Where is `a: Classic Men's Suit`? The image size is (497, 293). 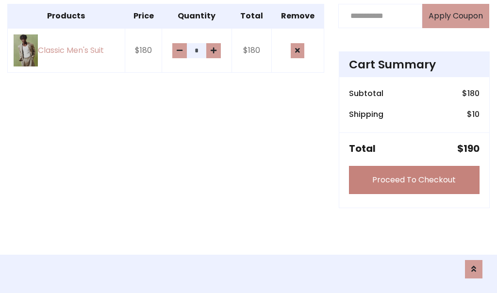 a: Classic Men's Suit is located at coordinates (66, 50).